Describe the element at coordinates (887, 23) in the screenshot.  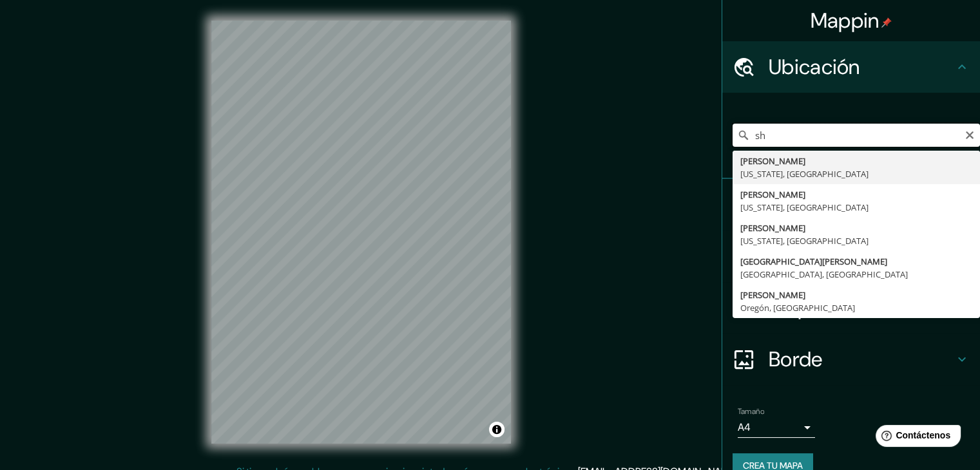
I see `img: pin-icon.png` at that location.